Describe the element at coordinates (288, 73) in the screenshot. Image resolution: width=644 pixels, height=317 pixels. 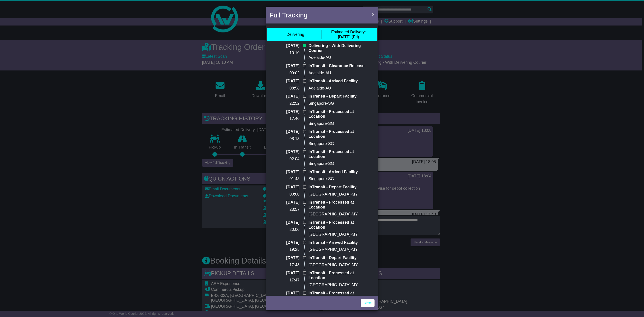
I see `p: 09:02` at that location.